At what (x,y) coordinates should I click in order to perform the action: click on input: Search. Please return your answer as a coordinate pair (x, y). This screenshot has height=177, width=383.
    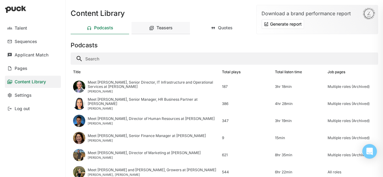
    Looking at the image, I should click on (224, 58).